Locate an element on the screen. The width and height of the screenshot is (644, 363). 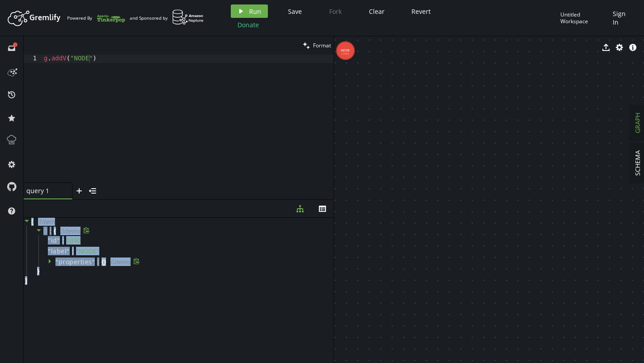
button: Revert is located at coordinates (421, 11).